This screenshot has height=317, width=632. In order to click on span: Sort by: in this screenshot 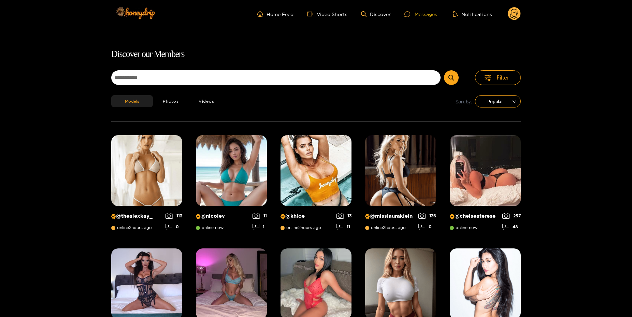, I will do `click(464, 101)`.